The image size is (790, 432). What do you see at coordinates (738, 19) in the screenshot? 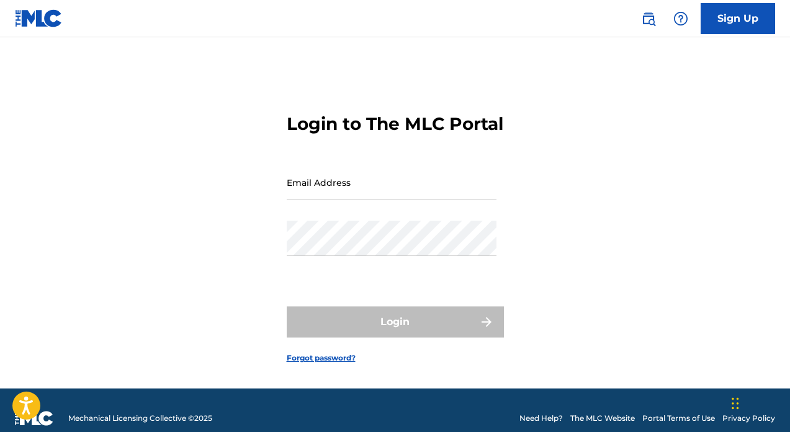
I see `a: Sign Up` at bounding box center [738, 19].